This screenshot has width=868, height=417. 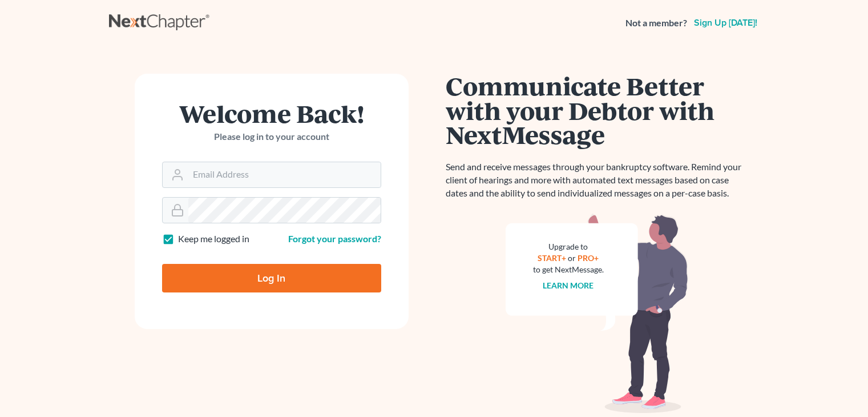 I want to click on strong: Not a member?, so click(x=656, y=23).